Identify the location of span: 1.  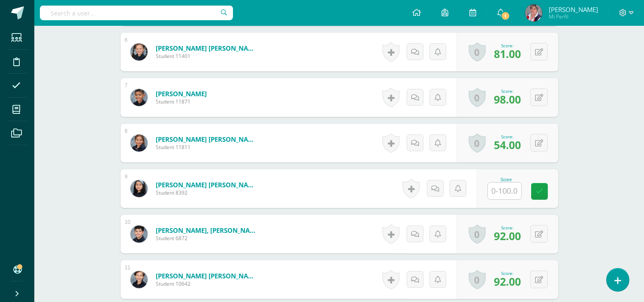
(506, 16).